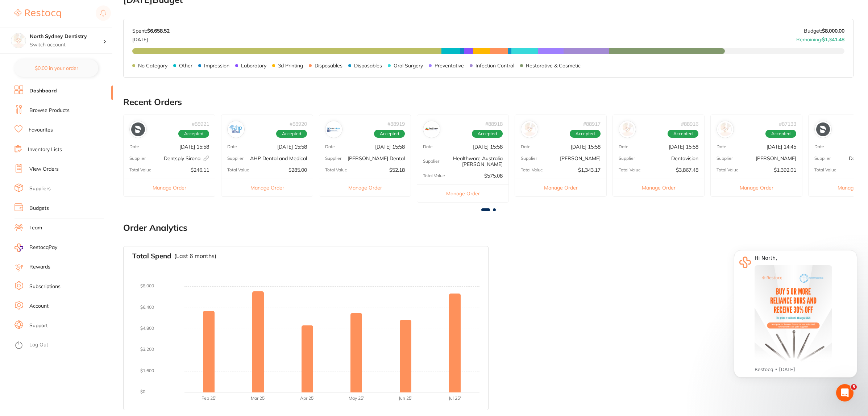  I want to click on p: Budget:, so click(824, 31).